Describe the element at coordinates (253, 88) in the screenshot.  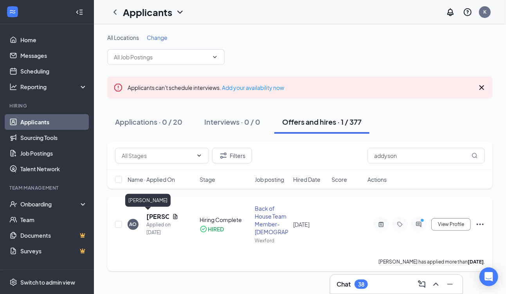
I see `a: Add your availability now` at that location.